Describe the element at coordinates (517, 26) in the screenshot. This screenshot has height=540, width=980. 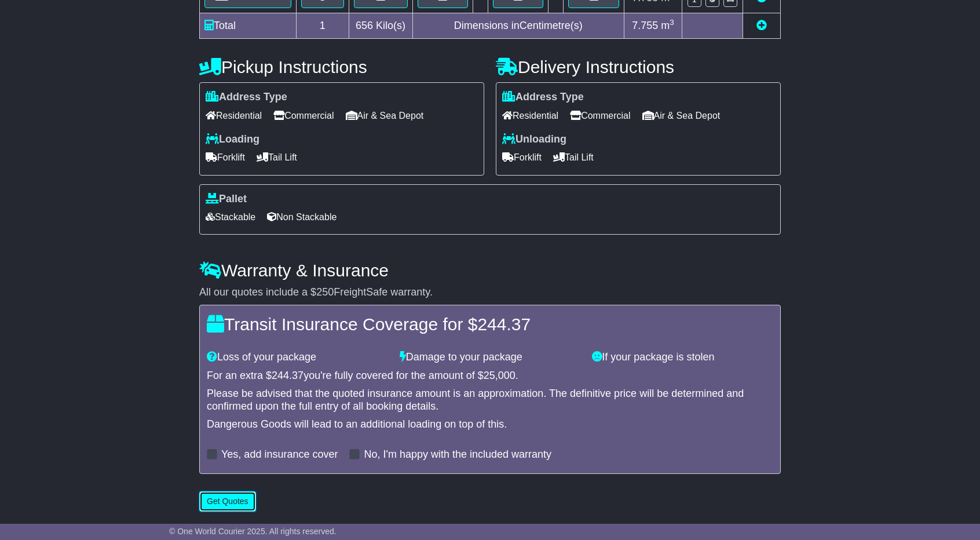
I see `td: Dimensions in Centimetre(s)` at that location.